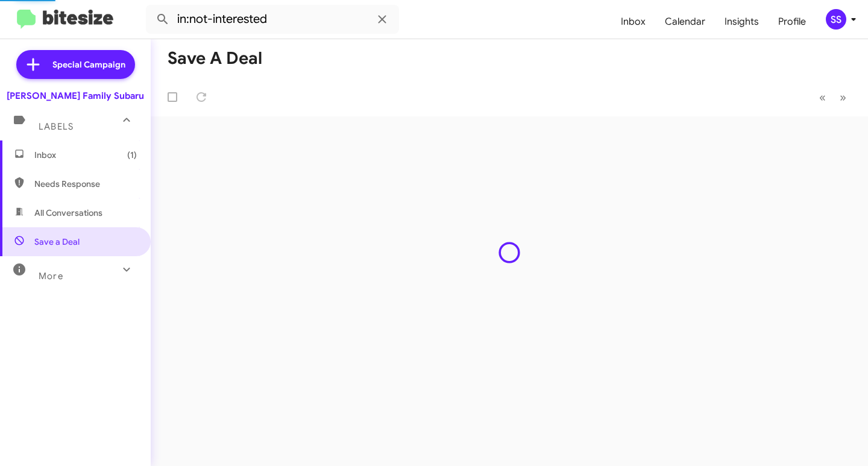 This screenshot has height=466, width=868. What do you see at coordinates (842, 97) in the screenshot?
I see `button: Next` at bounding box center [842, 97].